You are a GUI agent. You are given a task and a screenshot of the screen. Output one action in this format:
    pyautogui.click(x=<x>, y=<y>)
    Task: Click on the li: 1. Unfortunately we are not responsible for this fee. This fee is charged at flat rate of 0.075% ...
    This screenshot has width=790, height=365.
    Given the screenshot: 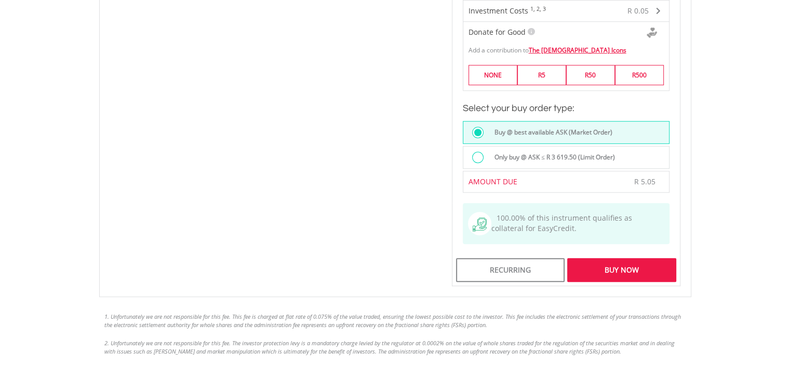 What is the action you would take?
    pyautogui.click(x=395, y=320)
    